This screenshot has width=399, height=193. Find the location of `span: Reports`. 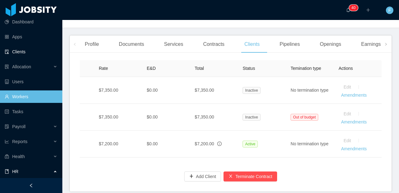

span: Reports is located at coordinates (20, 142).